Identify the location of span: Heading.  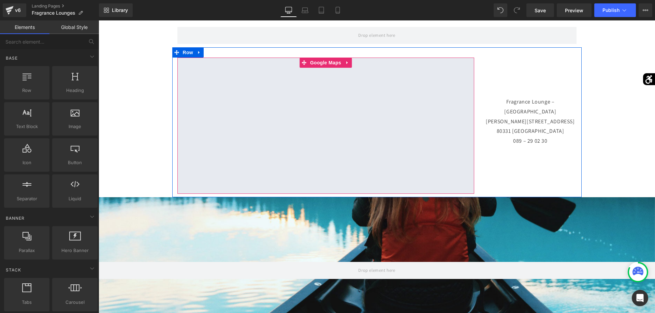
(75, 90).